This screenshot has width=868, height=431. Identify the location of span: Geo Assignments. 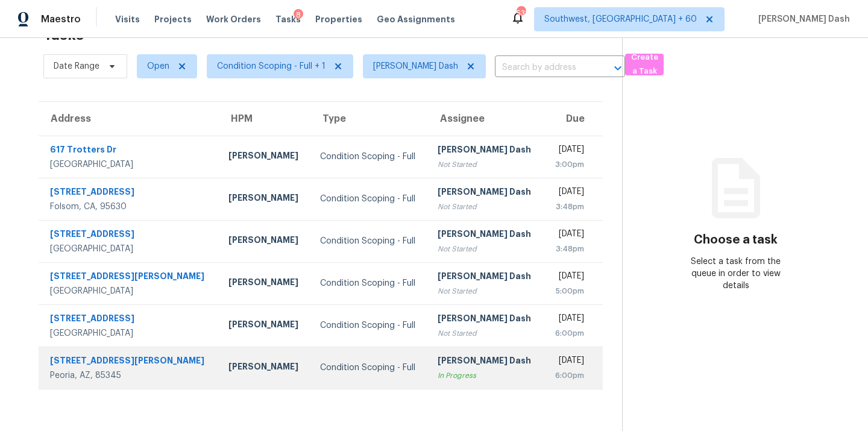
(416, 20).